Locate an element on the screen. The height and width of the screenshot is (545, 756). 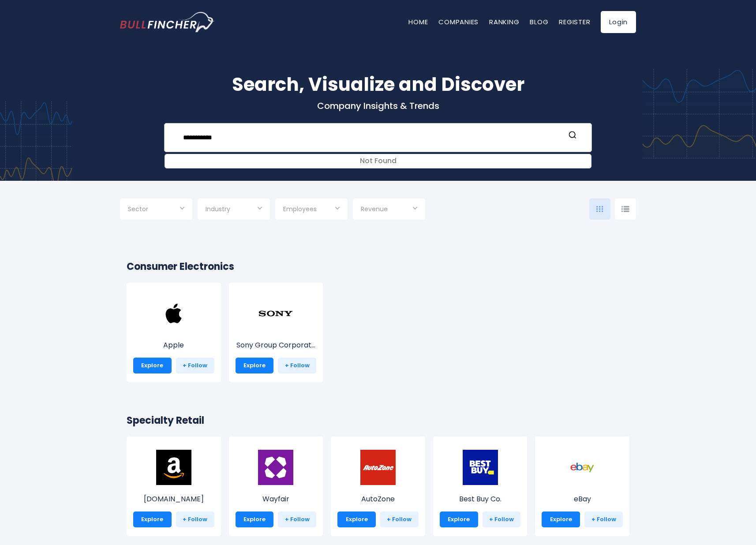
a: Login is located at coordinates (619, 22).